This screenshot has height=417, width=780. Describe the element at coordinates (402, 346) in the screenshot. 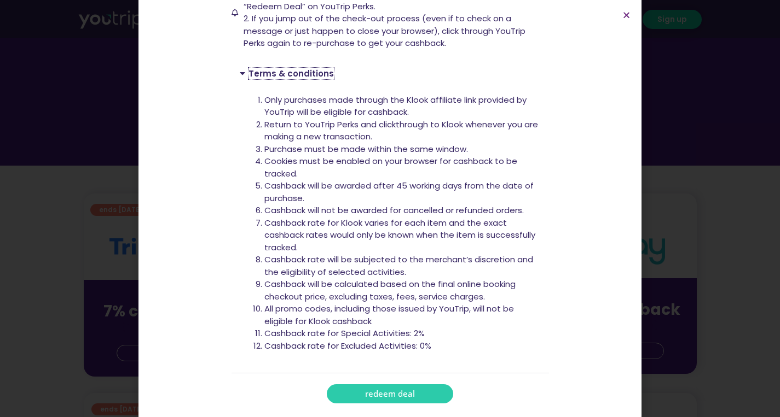

I see `li: Cashback rate for Excluded Activities: 0%` at that location.